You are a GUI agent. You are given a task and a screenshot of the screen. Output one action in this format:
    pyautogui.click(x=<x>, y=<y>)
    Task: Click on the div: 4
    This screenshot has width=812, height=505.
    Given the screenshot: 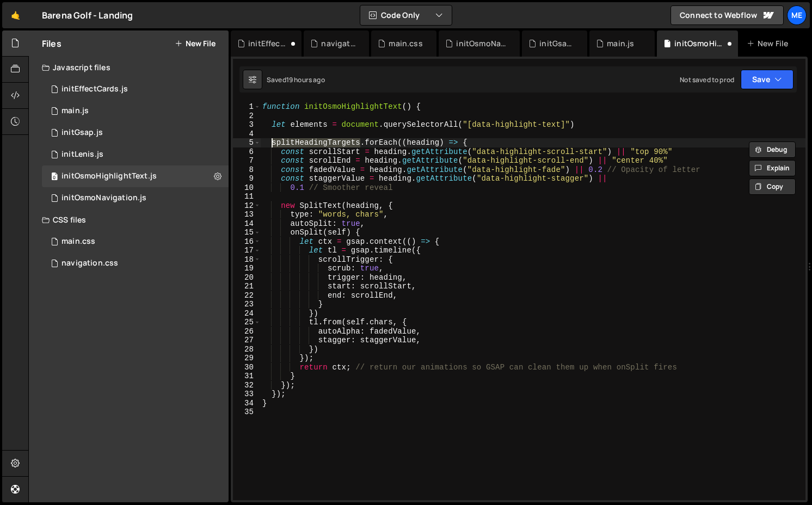 What is the action you would take?
    pyautogui.click(x=246, y=134)
    